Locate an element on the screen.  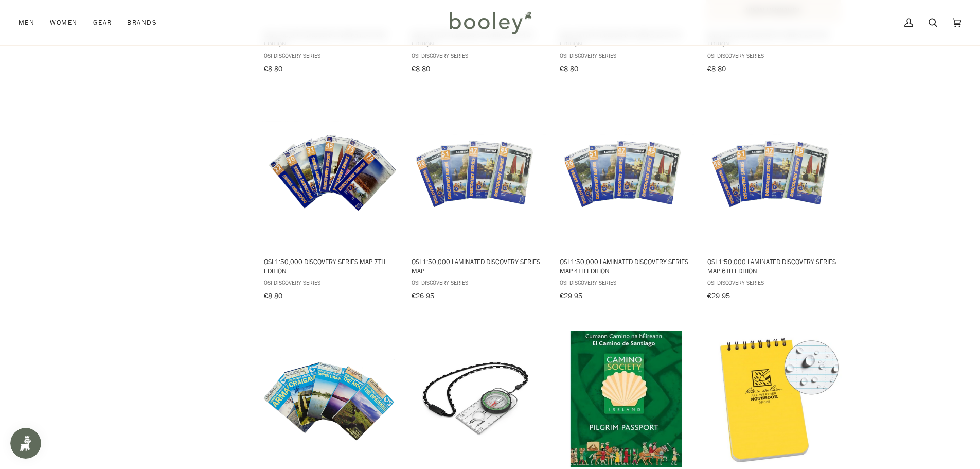
span: Men is located at coordinates (27, 23).